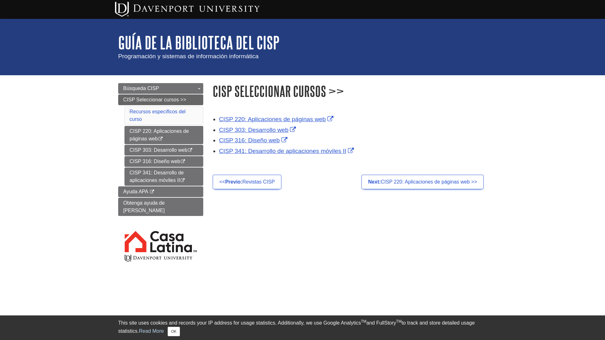 This screenshot has width=605, height=340. What do you see at coordinates (199, 43) in the screenshot?
I see `a: Guía de la biblioteca del CISP` at bounding box center [199, 43].